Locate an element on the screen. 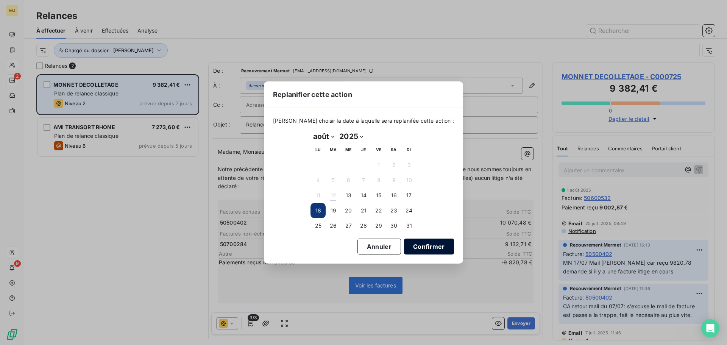 This screenshot has height=345, width=727. button: 12 is located at coordinates (333, 195).